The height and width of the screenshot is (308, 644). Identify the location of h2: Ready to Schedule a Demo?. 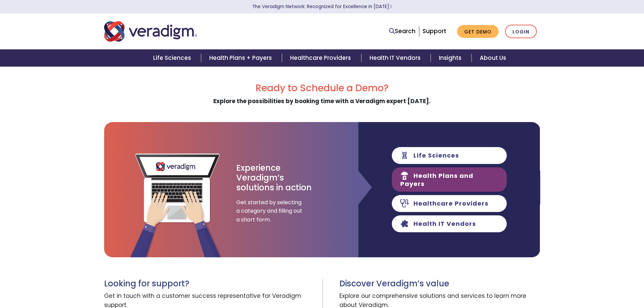
(322, 89).